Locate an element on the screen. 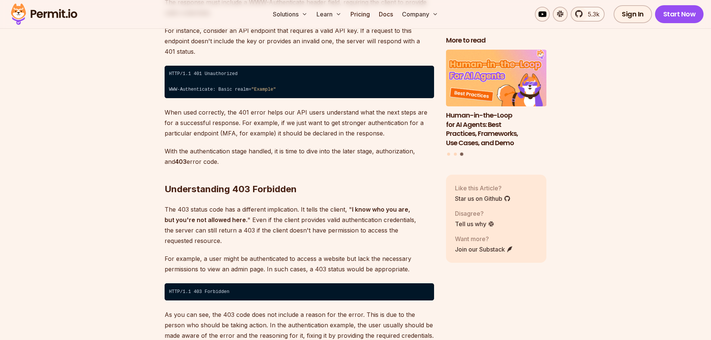  code: HTTP/1.1 403 Forbidden is located at coordinates (299, 292).